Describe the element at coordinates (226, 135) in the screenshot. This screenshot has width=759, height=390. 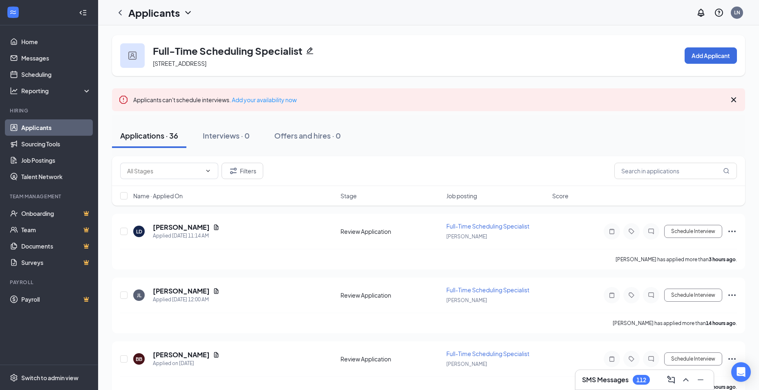
I see `div: Interviews · 0` at that location.